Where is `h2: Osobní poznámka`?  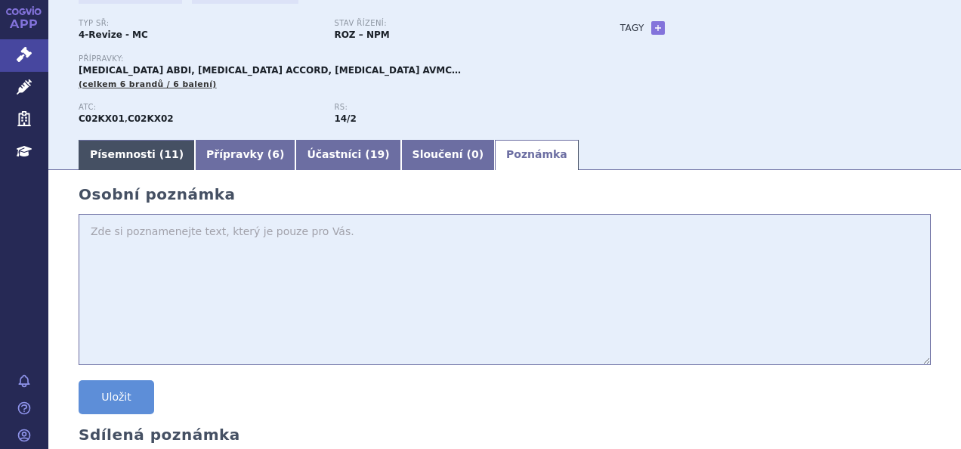 h2: Osobní poznámka is located at coordinates (505, 194).